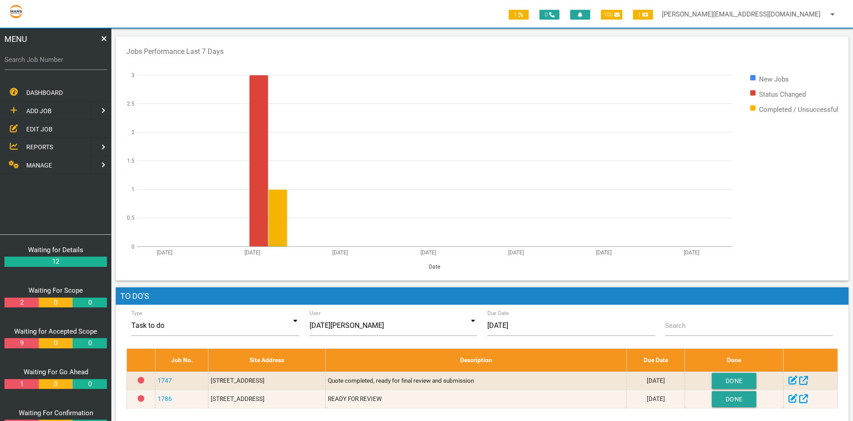 Image resolution: width=853 pixels, height=421 pixels. What do you see at coordinates (56, 290) in the screenshot?
I see `a: Waiting For Scope` at bounding box center [56, 290].